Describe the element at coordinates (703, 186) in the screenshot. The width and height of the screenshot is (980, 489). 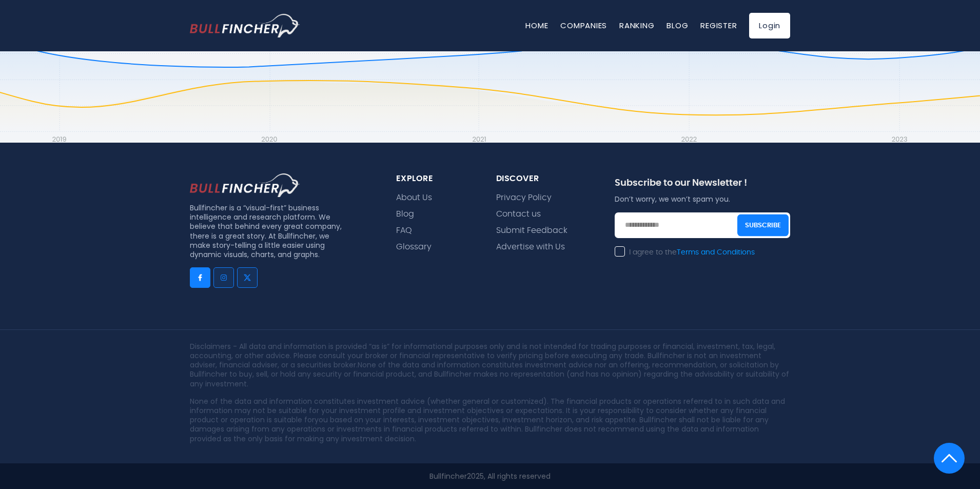
I see `div: Subscribe to our Newsletter !` at that location.